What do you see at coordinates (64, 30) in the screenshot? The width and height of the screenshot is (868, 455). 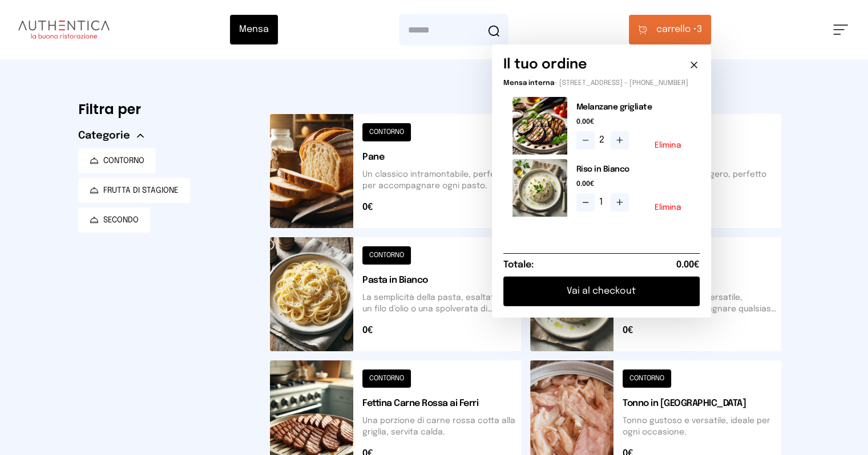 I see `img: logo.8f33a47.png` at bounding box center [64, 30].